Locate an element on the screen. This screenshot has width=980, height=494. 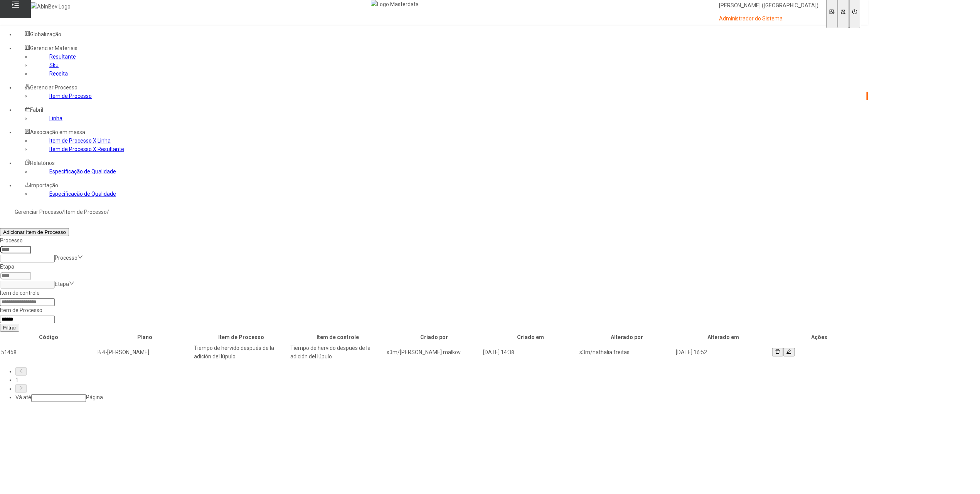
li: 1 is located at coordinates (442, 379).